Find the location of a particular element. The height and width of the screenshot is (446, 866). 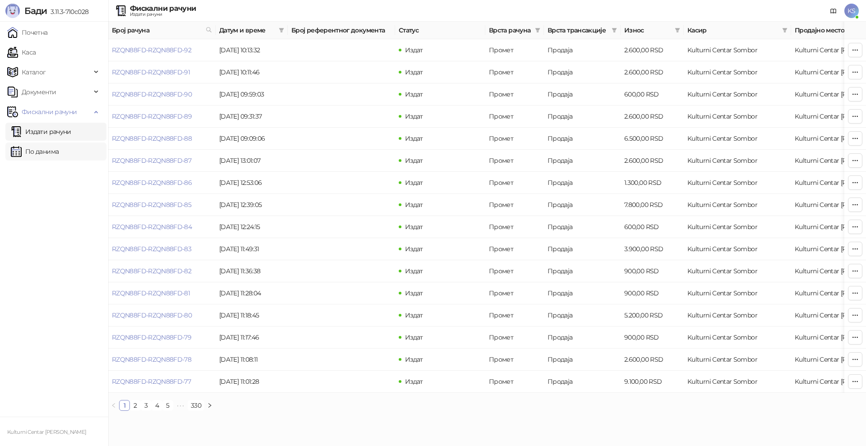

td: RZQN88FD-RZQN88FD-78 is located at coordinates (162, 359).